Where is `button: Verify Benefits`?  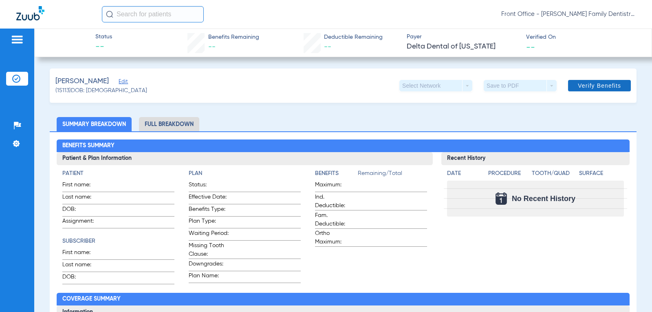 button: Verify Benefits is located at coordinates (599, 86).